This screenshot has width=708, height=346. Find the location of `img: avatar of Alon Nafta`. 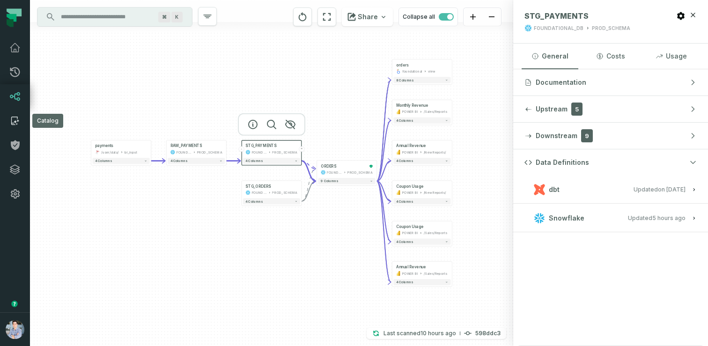

img: avatar of Alon Nafta is located at coordinates (15, 330).